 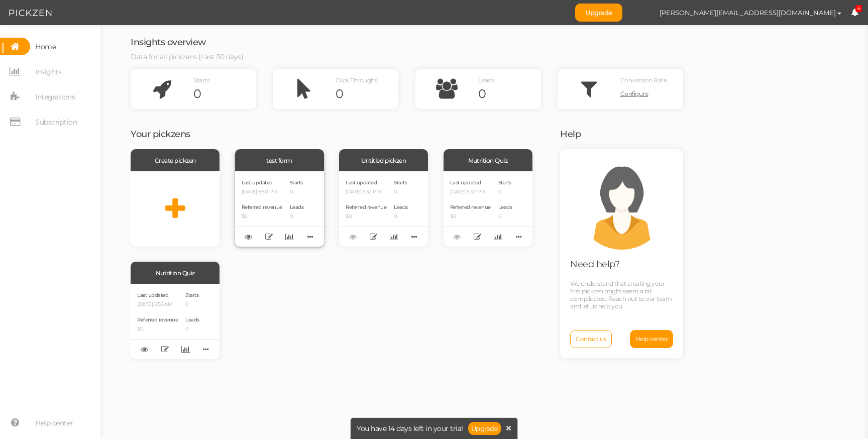 What do you see at coordinates (643, 80) in the screenshot?
I see `span: Conversion Rate` at bounding box center [643, 80].